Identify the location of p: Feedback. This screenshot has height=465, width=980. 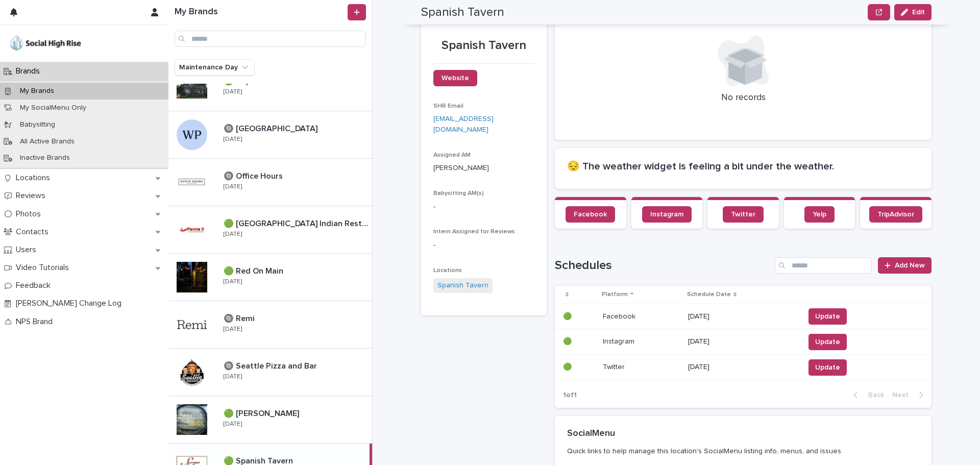
(35, 285).